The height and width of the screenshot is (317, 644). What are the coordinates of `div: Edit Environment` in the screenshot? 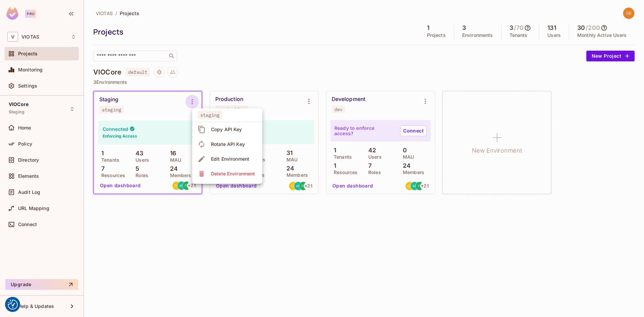 It's located at (230, 159).